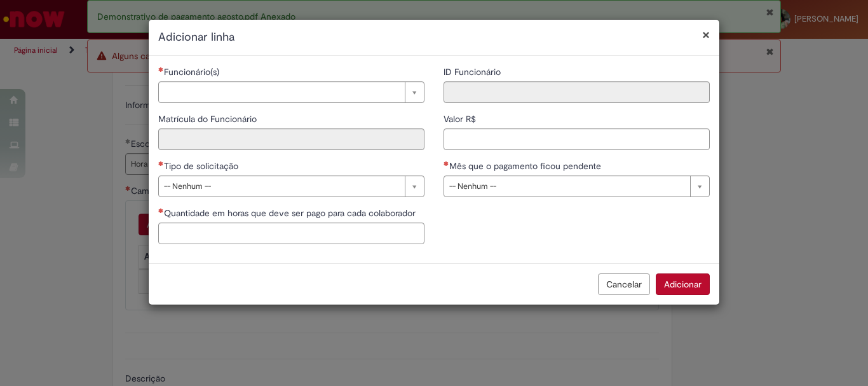 This screenshot has height=386, width=868. What do you see at coordinates (683, 284) in the screenshot?
I see `button: Adicionar` at bounding box center [683, 284].